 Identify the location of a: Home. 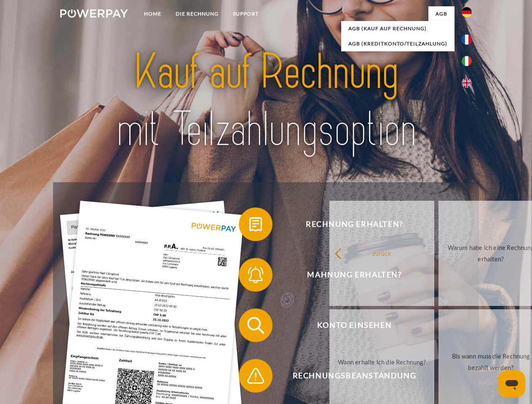
(152, 14).